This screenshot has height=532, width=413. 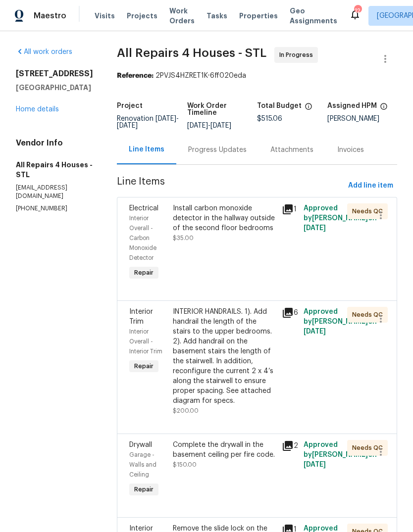 What do you see at coordinates (298, 55) in the screenshot?
I see `span: In Progress` at bounding box center [298, 55].